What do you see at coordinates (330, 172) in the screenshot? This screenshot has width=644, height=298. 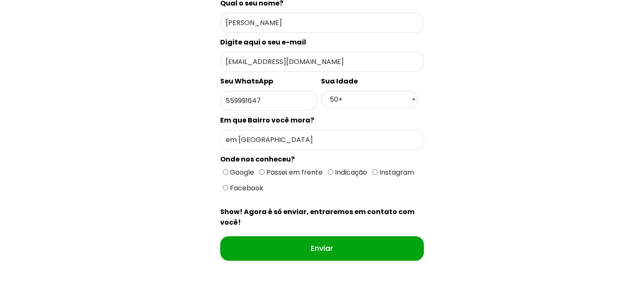 I see `input: Indicação` at bounding box center [330, 172].